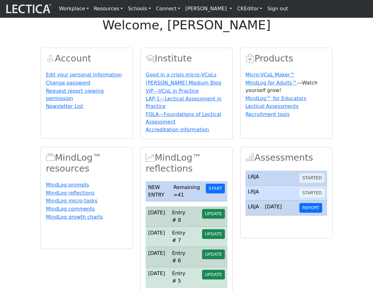 The height and width of the screenshot is (291, 373). I want to click on h2: Assessments, so click(286, 158).